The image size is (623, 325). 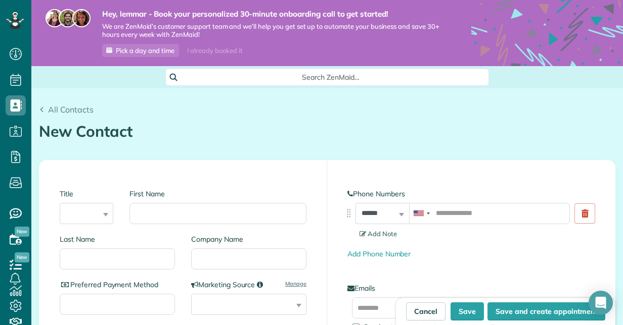 What do you see at coordinates (421, 214) in the screenshot?
I see `div: United States: +1` at bounding box center [421, 214].